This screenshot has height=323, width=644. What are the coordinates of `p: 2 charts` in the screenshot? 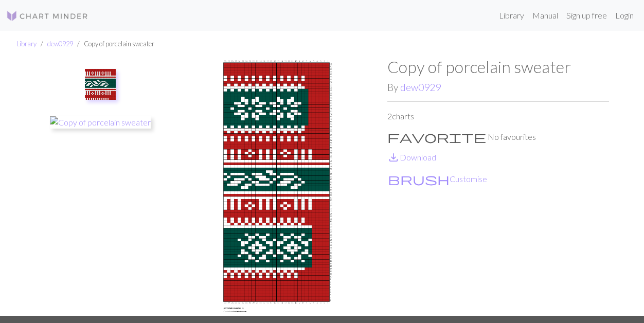 It's located at (498, 117).